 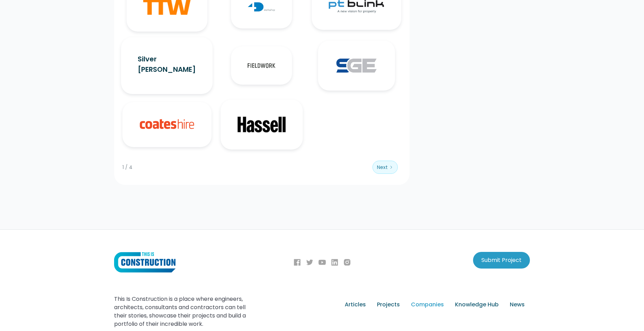 What do you see at coordinates (261, 65) in the screenshot?
I see `img: Fieldwork` at bounding box center [261, 65].